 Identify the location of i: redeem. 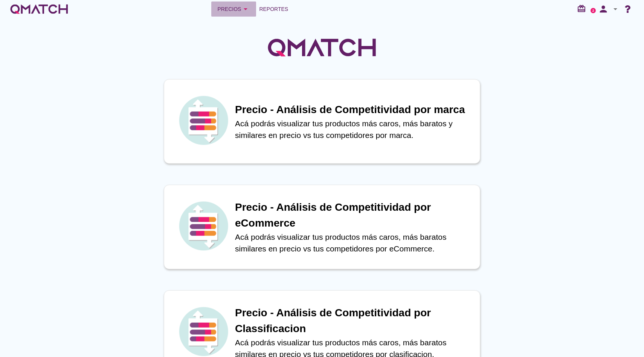
(583, 9).